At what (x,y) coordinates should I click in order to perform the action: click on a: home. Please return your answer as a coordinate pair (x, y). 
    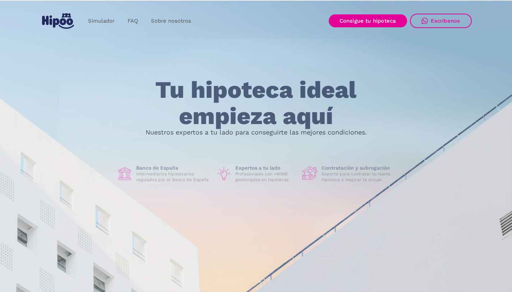
    Looking at the image, I should click on (58, 21).